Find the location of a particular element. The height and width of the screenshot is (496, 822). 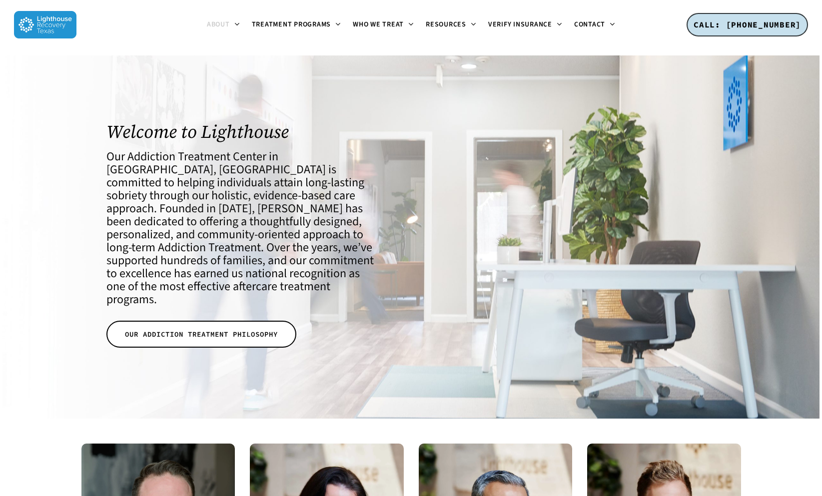

img: Lighthouse Recovery Texas is located at coordinates (45, 24).